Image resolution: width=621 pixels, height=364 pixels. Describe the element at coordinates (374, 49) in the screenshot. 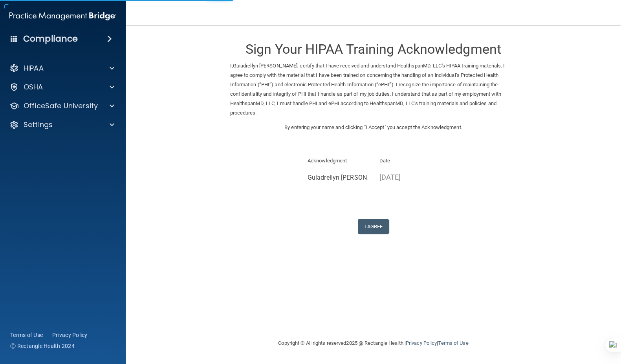

I see `h3: Sign Your HIPAA Training Acknowledgment` at that location.